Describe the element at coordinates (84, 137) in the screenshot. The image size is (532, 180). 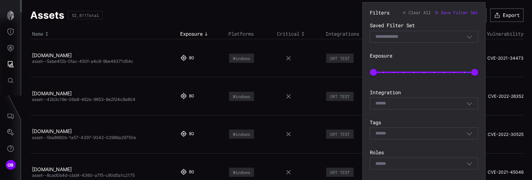
I see `span: asset--5ba8660b-1a57-4397-9342-02988a29750e` at that location.